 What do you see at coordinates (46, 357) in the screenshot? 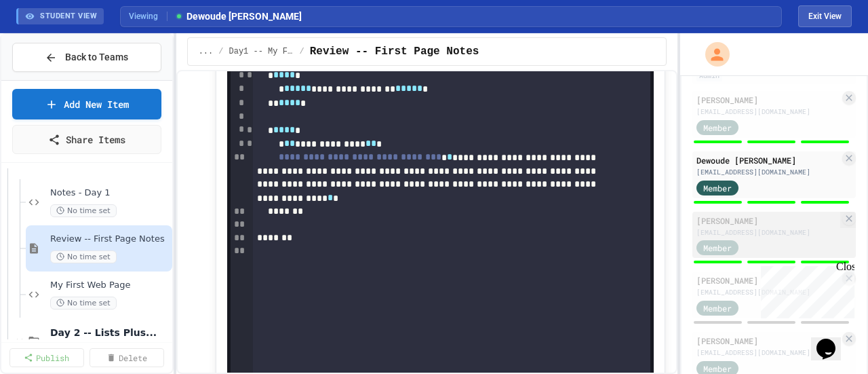
I see `a: Publish` at bounding box center [46, 357].